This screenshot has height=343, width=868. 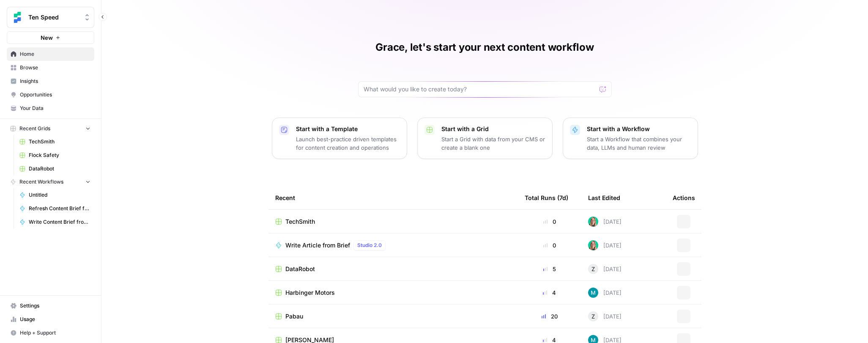 What do you see at coordinates (55, 109) in the screenshot?
I see `span: Your Data` at bounding box center [55, 109].